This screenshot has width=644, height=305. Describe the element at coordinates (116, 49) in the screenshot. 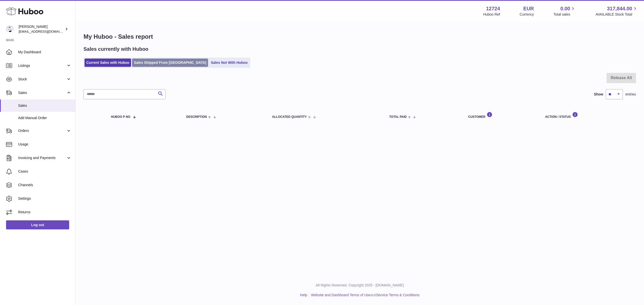

I see `h2: Sales currently with Huboo` at that location.